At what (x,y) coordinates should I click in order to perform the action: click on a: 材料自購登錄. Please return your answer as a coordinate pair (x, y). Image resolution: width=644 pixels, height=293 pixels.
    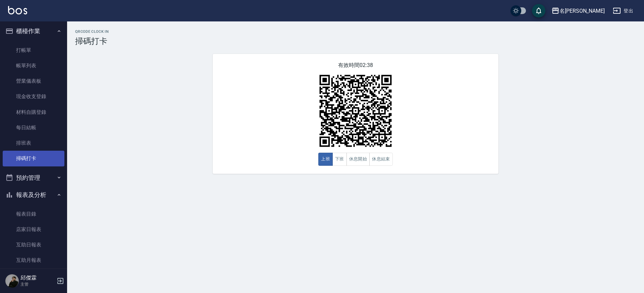
    Looking at the image, I should click on (33, 112).